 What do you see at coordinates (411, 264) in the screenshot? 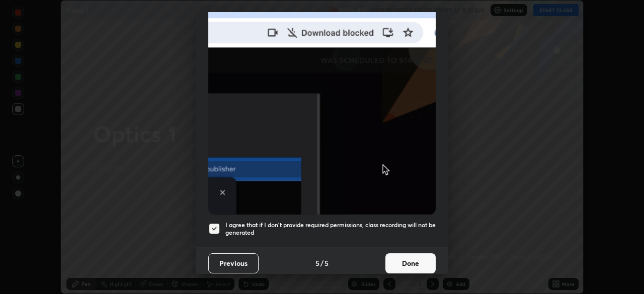
I see `button: Done` at bounding box center [411, 264].